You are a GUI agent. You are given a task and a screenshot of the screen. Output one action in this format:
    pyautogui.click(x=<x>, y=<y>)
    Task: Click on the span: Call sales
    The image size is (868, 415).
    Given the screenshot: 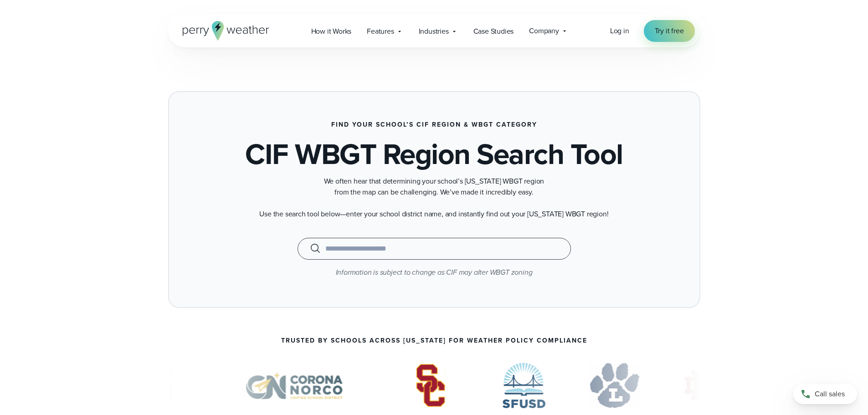 What is the action you would take?
    pyautogui.click(x=830, y=394)
    